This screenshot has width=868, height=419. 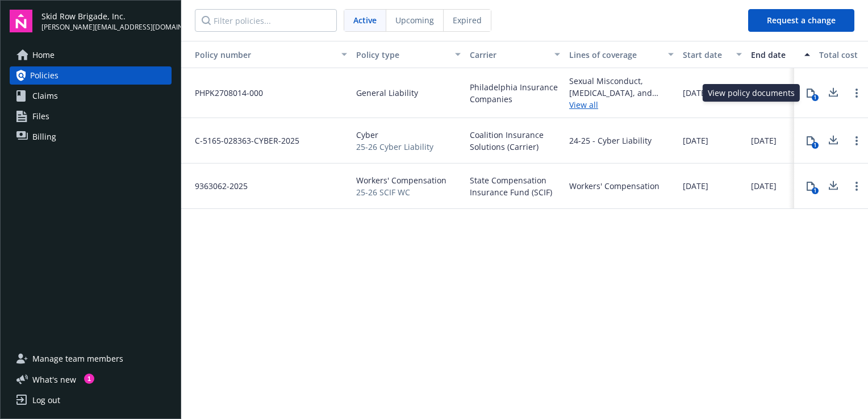 What do you see at coordinates (622, 105) in the screenshot?
I see `a: View all` at bounding box center [622, 105].